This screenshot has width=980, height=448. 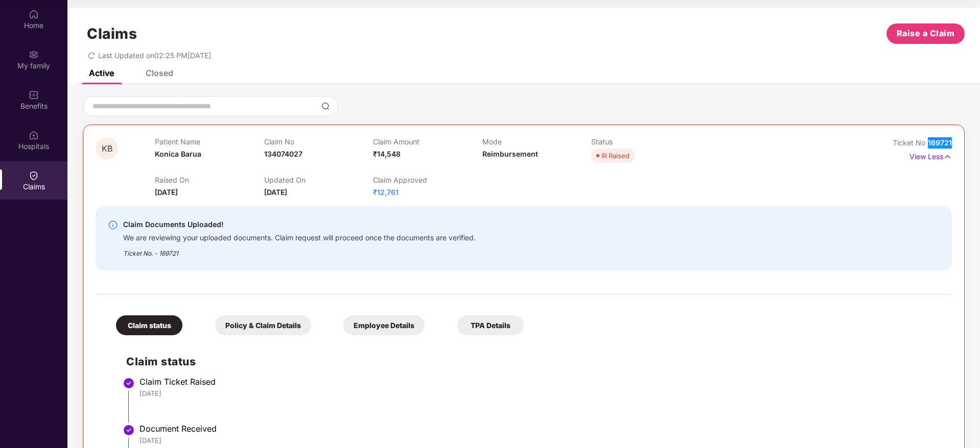 What do you see at coordinates (325, 106) in the screenshot?
I see `img: svg+xml;base64,PHN2ZyBpZD0iU2VhcmNoLTMyeDMyIiB4bWxucz0iaHR0cDovL3d3dy53My5vcmcvMjAwMC9zdmciIHdpZH...` at bounding box center [325, 106].